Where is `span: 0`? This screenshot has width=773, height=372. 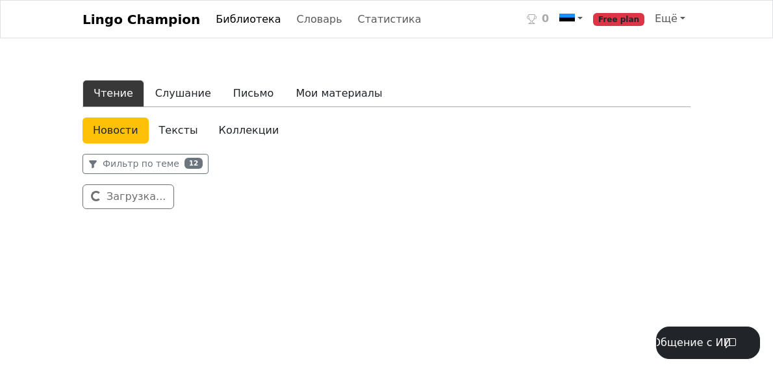 span: 0 is located at coordinates (545, 19).